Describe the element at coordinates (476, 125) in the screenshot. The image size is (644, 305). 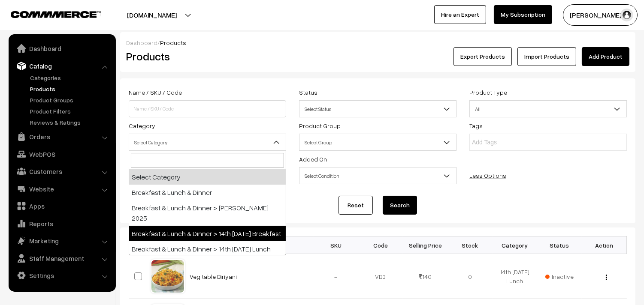
I see `label: Tags` at that location.